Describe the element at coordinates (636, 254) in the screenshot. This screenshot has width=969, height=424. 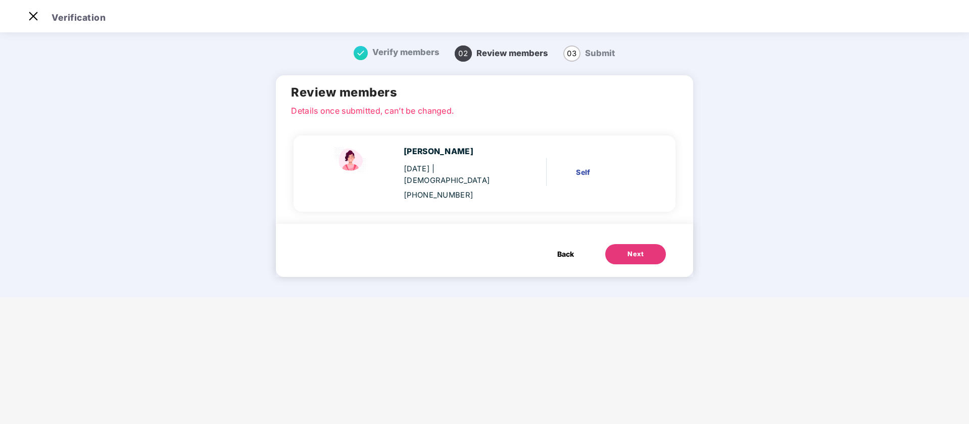
I see `div: Next` at that location.